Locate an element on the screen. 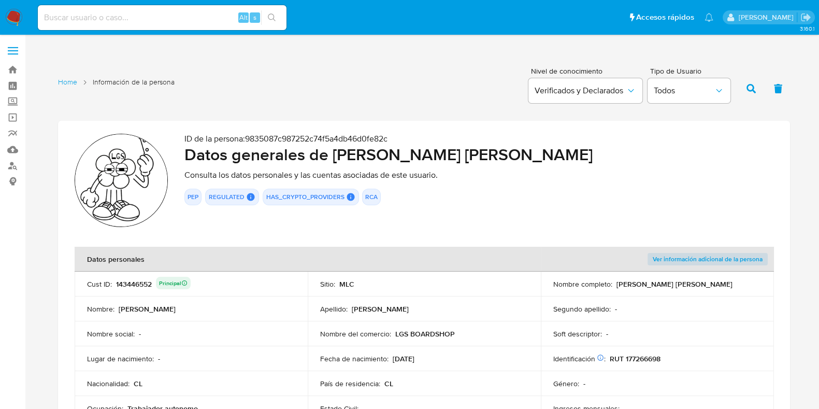 This screenshot has width=819, height=409. a: Notificaciones is located at coordinates (709, 17).